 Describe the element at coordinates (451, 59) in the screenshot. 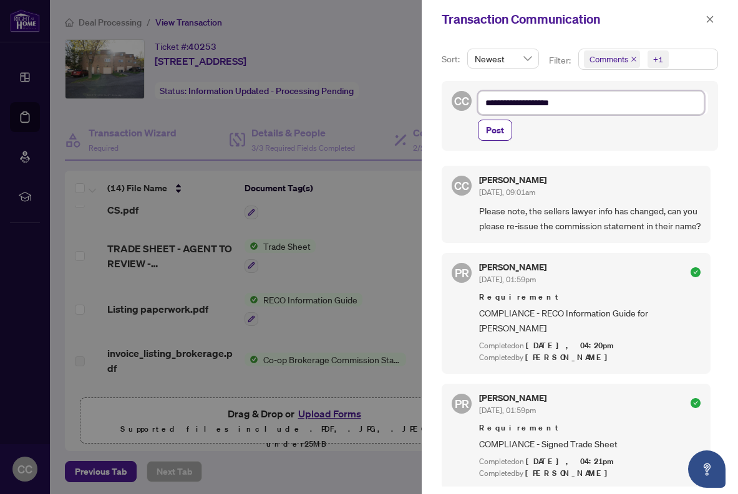

I see `p: Sort:` at that location.